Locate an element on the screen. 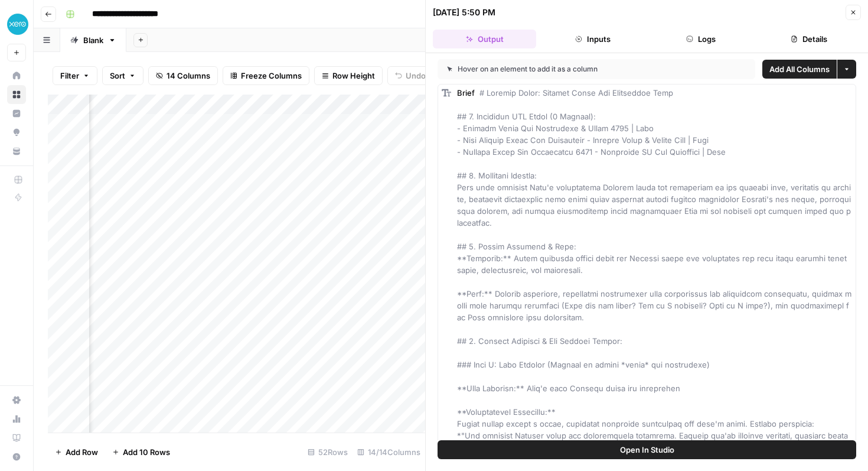 The image size is (868, 471). a: Insights is located at coordinates (17, 114).